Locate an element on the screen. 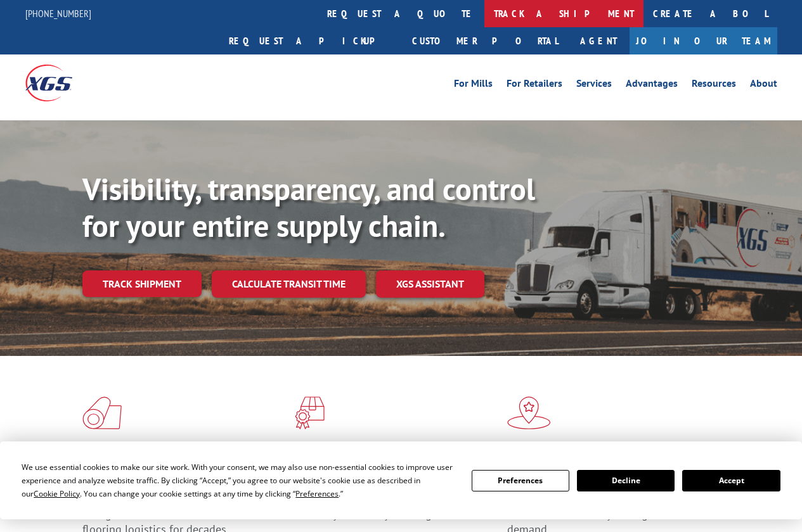 Image resolution: width=802 pixels, height=532 pixels. img: xgs-icon-flagship-distribution-model-red is located at coordinates (528, 412).